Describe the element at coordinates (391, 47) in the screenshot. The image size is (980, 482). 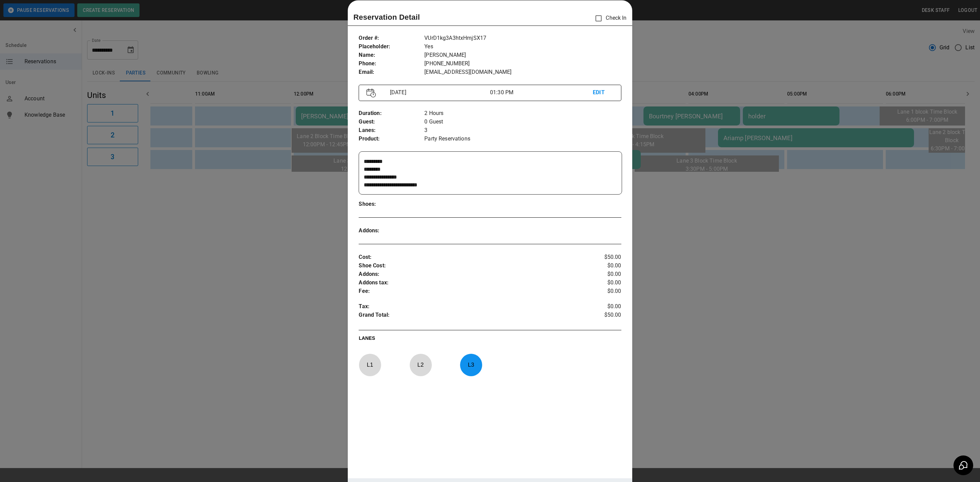
I see `p: Placeholder :` at that location.